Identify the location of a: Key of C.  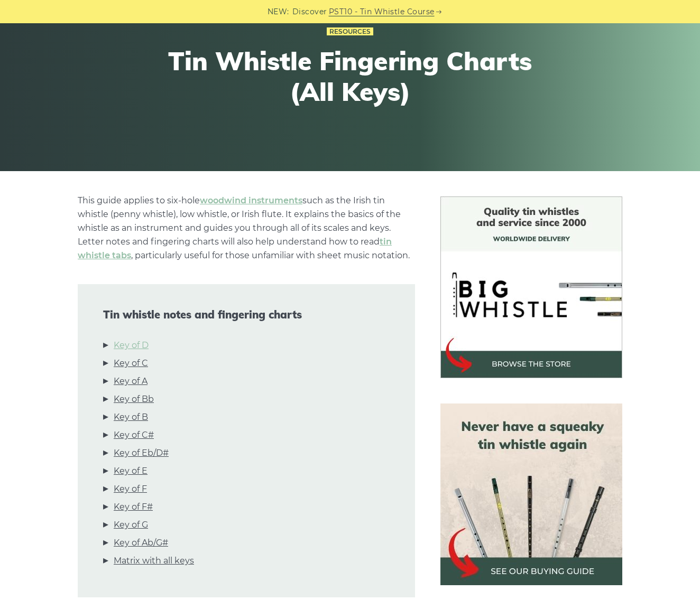
(131, 363).